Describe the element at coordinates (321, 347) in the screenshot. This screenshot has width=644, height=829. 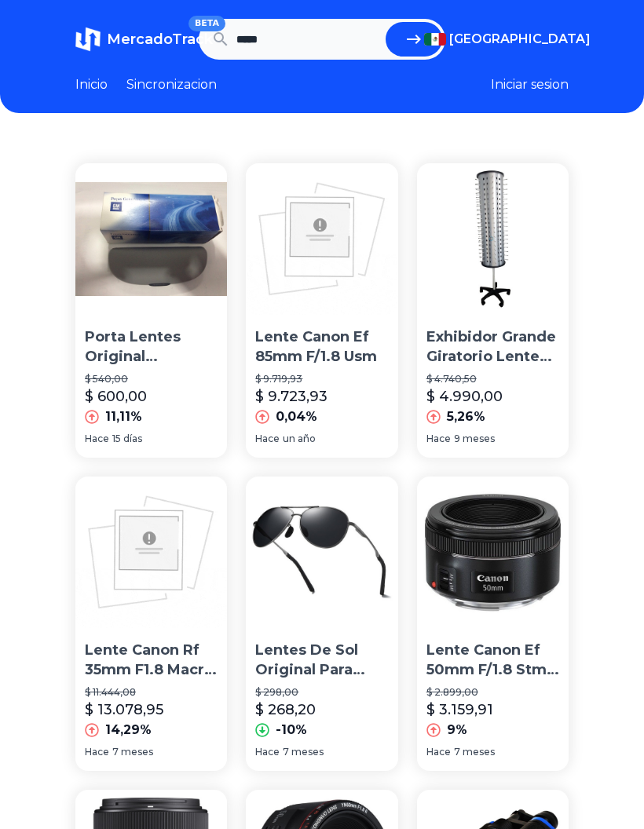
I see `p: Lente Canon Ef 85mm F/1.8 Usm` at that location.